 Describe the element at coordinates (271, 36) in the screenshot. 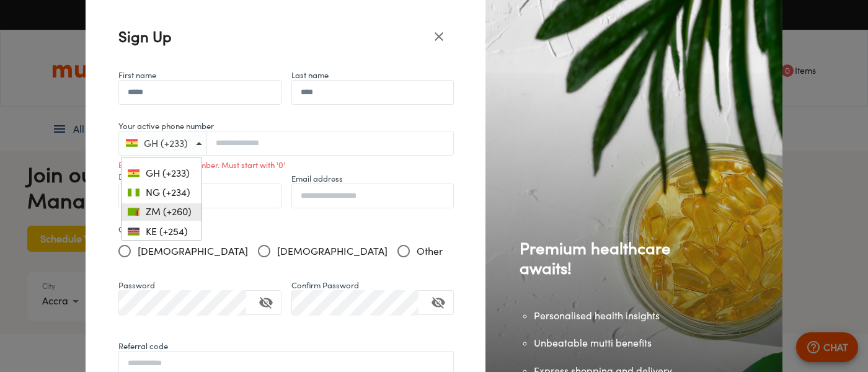

I see `p: Sign Up` at that location.